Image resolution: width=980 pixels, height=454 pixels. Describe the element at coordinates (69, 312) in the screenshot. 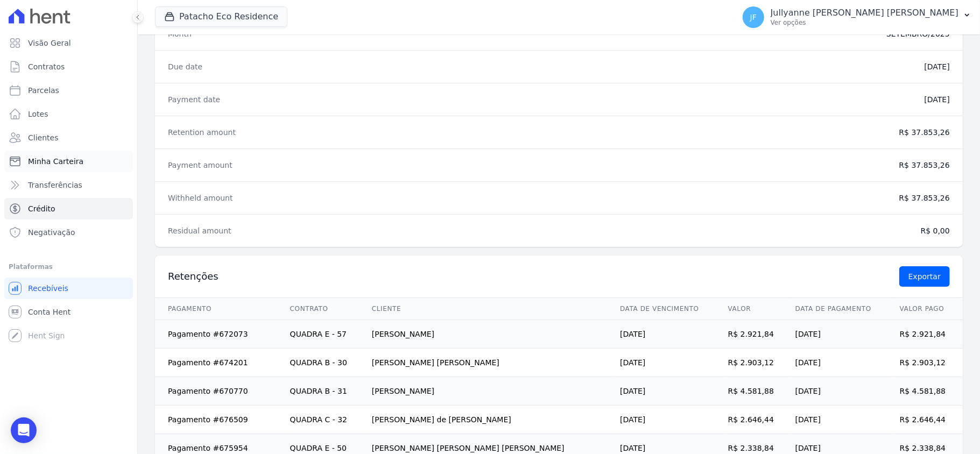

I see `a: Conta Hent` at that location.